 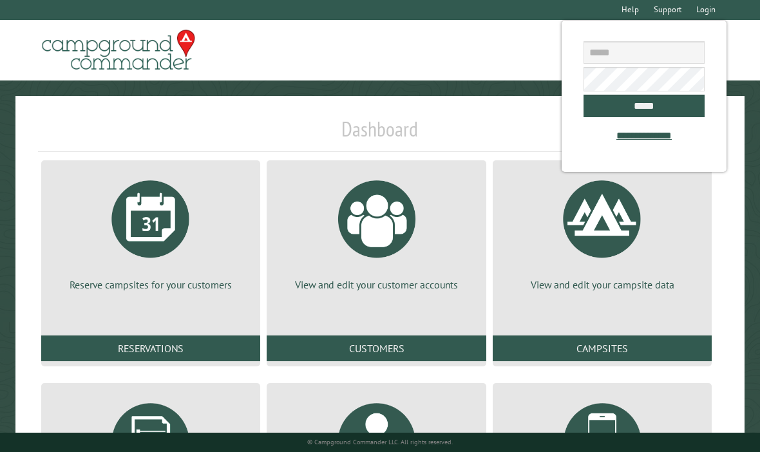 I want to click on a: Reserve campsites for your customers, so click(x=151, y=231).